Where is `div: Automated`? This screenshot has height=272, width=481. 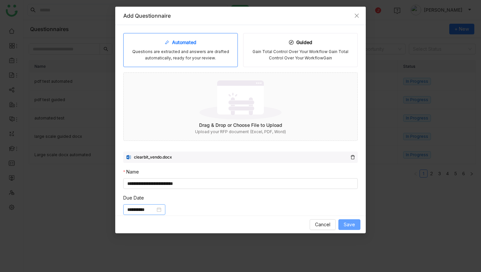
div: Automated is located at coordinates (180, 42).